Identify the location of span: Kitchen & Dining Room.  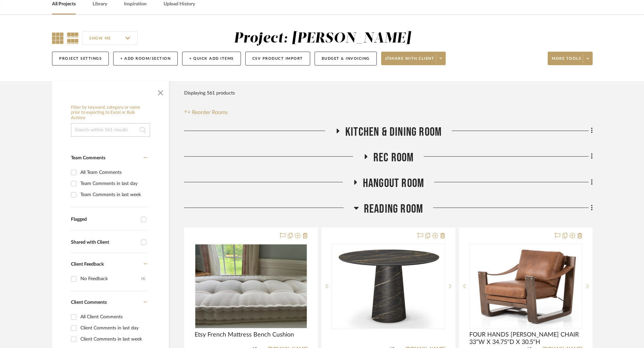
(393, 132).